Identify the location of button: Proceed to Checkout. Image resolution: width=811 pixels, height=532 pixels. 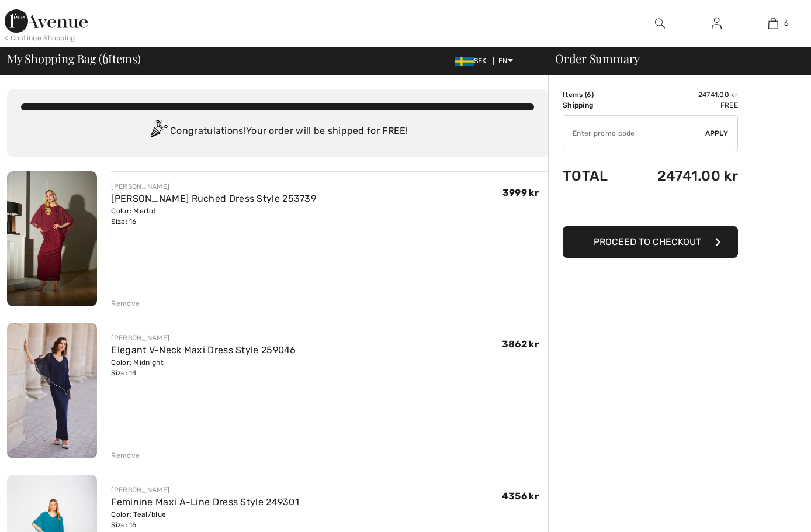
(651, 242).